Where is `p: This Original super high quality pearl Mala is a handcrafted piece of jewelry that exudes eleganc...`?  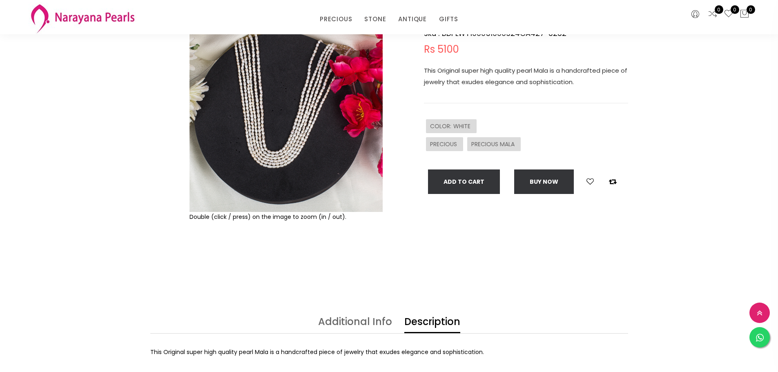
p: This Original super high quality pearl Mala is a handcrafted piece of jewelry that exudes eleganc... is located at coordinates (526, 76).